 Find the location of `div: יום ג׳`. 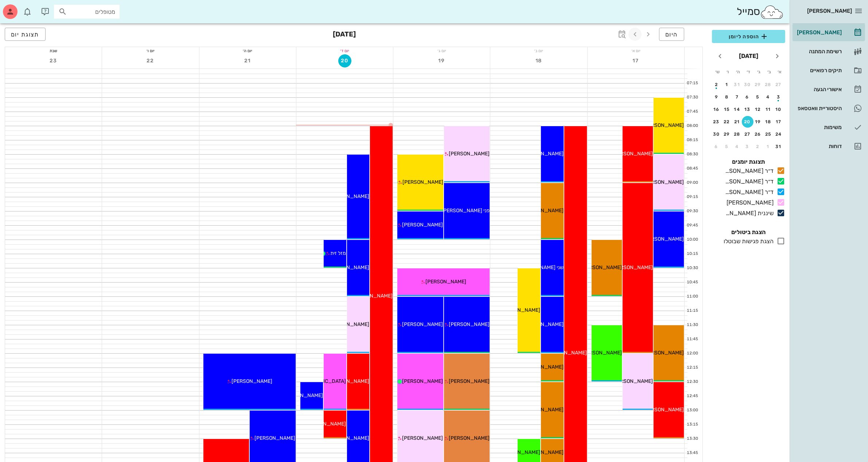

div: יום ג׳ is located at coordinates (442, 51).